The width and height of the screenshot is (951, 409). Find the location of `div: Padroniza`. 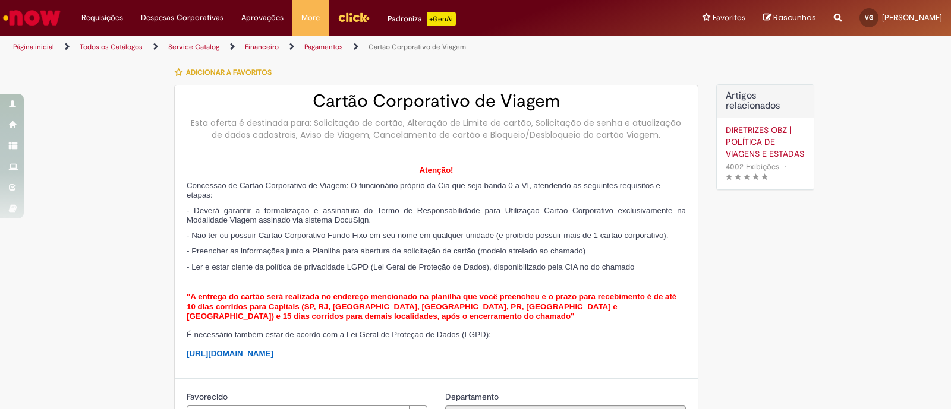

div: Padroniza is located at coordinates (421, 19).